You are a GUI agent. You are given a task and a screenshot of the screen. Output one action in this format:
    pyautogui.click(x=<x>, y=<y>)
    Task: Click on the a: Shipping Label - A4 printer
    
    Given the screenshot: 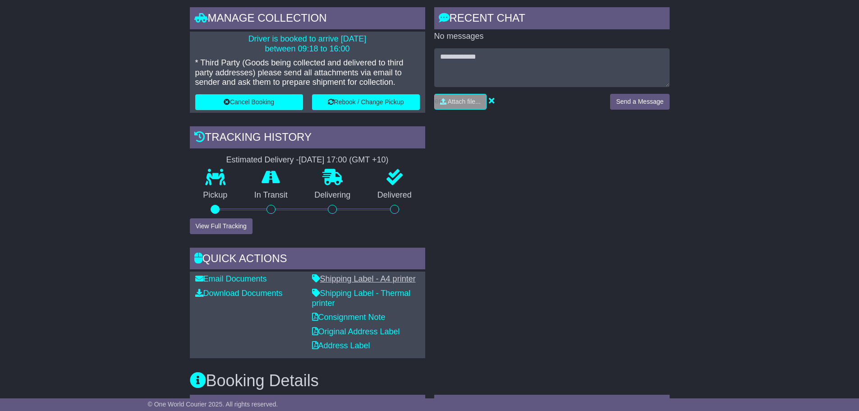 What is the action you would take?
    pyautogui.click(x=364, y=279)
    